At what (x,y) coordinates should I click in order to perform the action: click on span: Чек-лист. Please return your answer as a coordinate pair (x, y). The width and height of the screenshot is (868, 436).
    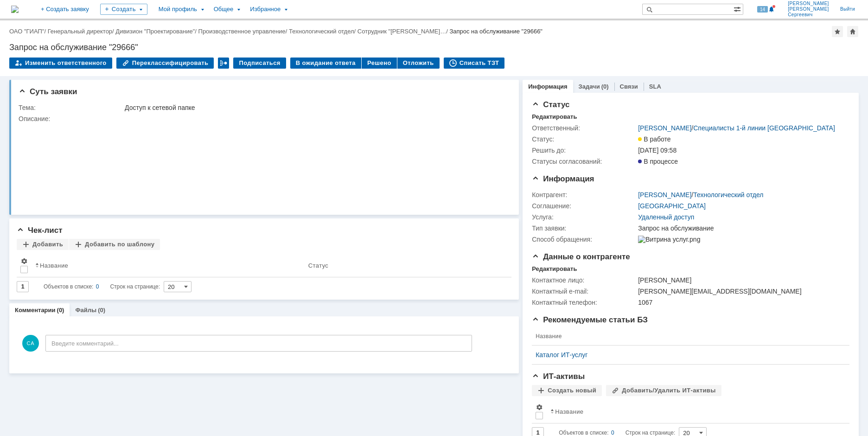
    Looking at the image, I should click on (39, 230).